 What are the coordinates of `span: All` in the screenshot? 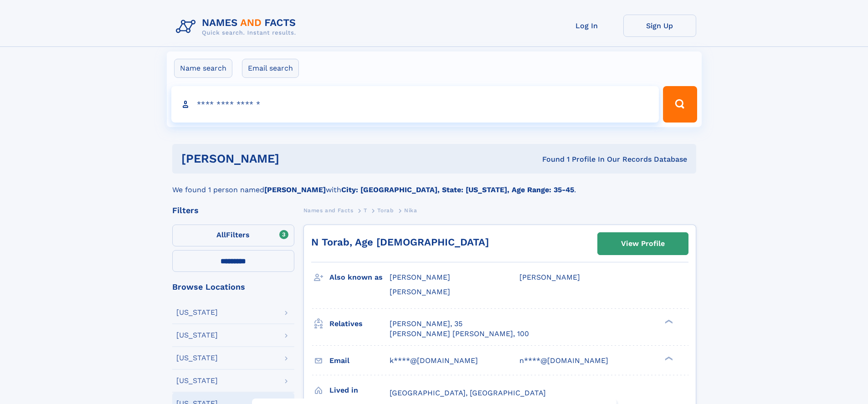 It's located at (221, 234).